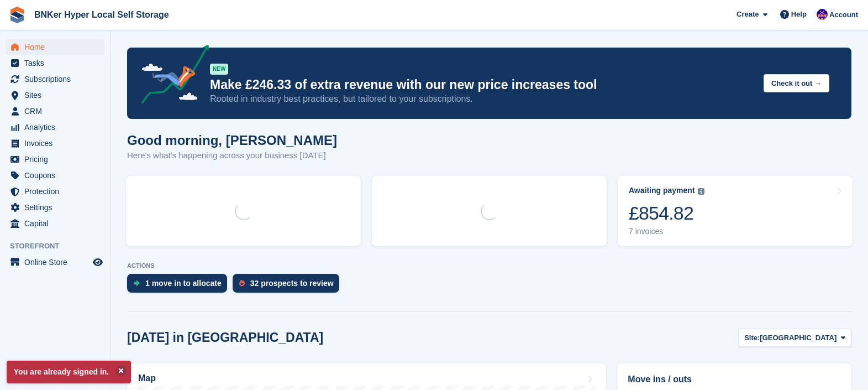 The image size is (868, 390). I want to click on span: Create, so click(748, 15).